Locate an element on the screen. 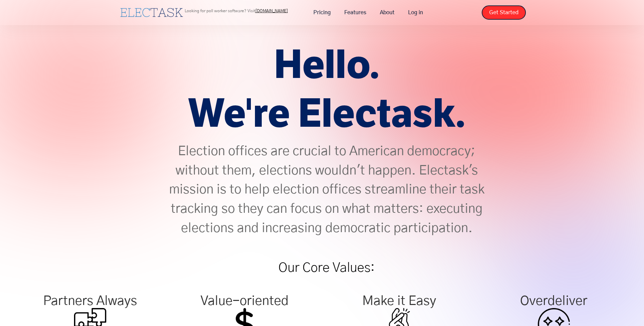 This screenshot has width=644, height=326. a: home is located at coordinates (152, 13).